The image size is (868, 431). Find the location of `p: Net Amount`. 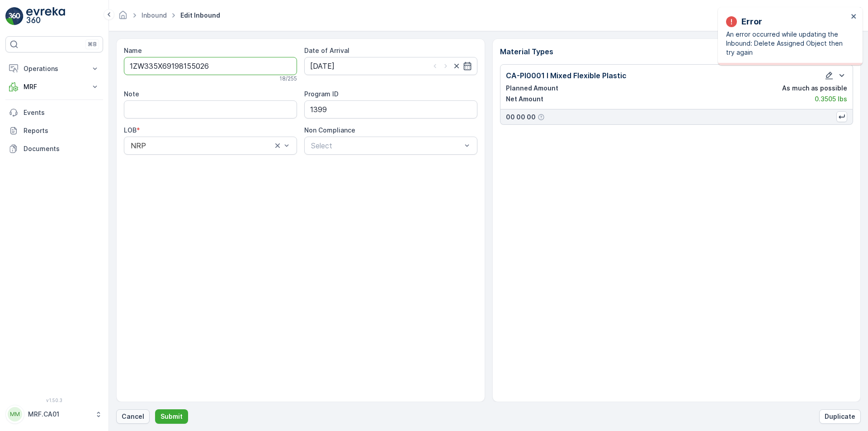

p: Net Amount is located at coordinates (525, 99).